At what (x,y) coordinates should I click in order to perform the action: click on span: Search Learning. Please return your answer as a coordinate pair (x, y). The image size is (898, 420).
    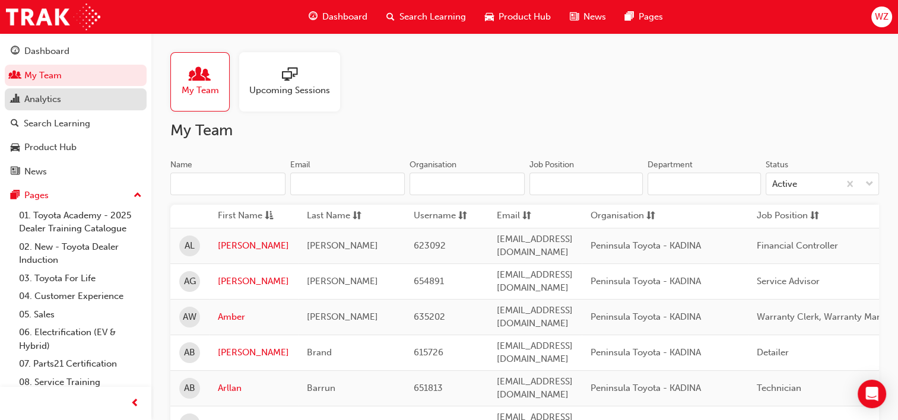
    Looking at the image, I should click on (433, 17).